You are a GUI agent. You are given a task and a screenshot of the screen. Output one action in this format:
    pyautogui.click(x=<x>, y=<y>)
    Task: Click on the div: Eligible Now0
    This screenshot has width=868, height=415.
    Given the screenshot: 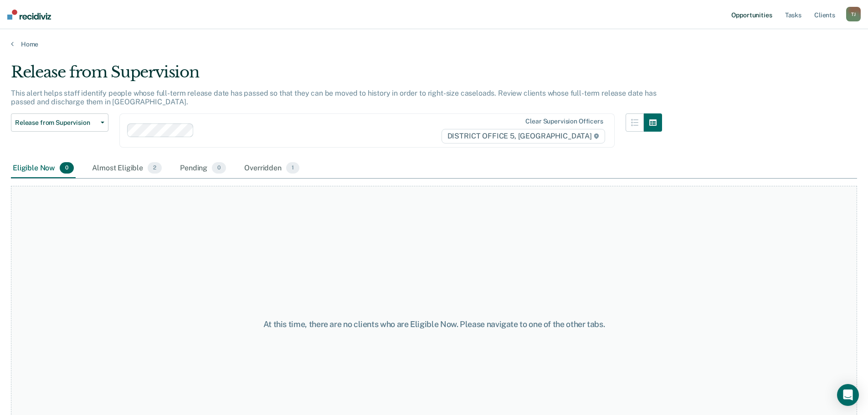 What is the action you would take?
    pyautogui.click(x=43, y=169)
    